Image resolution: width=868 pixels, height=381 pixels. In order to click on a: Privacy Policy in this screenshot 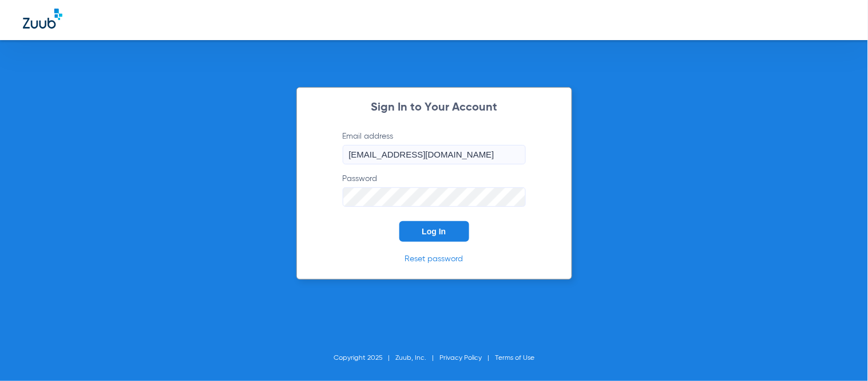, I will do `click(460, 358)`.